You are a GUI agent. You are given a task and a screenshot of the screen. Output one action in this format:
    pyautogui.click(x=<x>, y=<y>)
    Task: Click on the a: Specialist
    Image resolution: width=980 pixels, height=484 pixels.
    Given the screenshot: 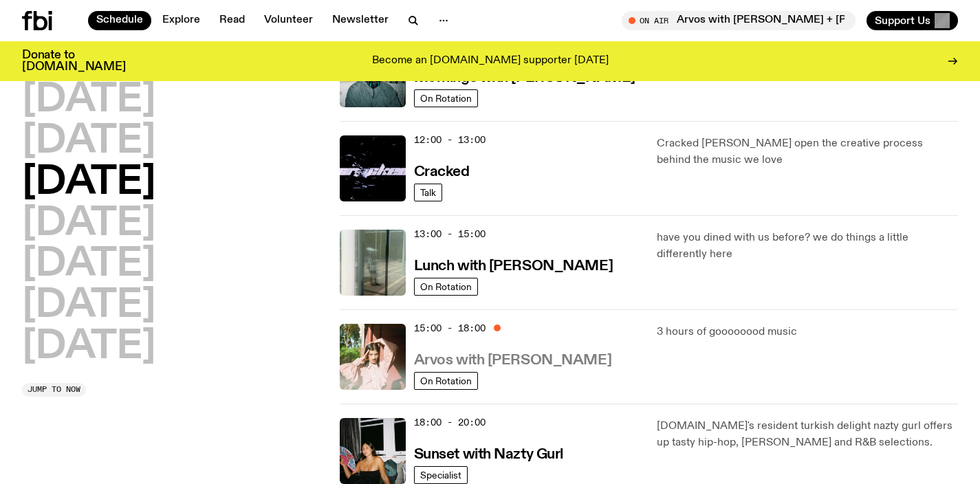 What is the action you would take?
    pyautogui.click(x=441, y=475)
    